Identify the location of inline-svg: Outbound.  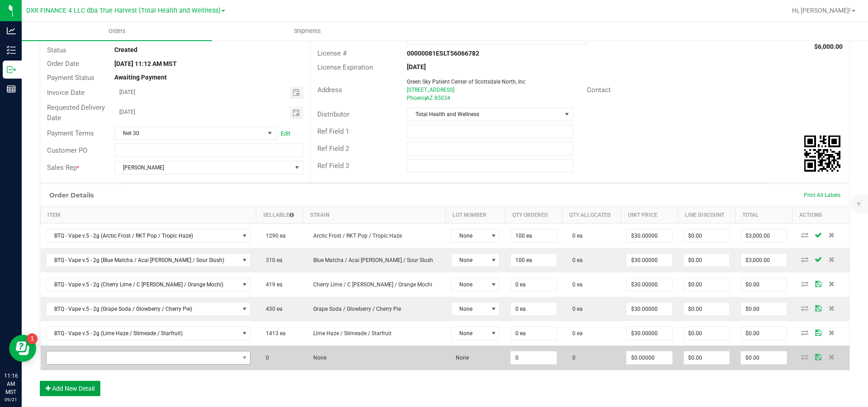
(11, 69).